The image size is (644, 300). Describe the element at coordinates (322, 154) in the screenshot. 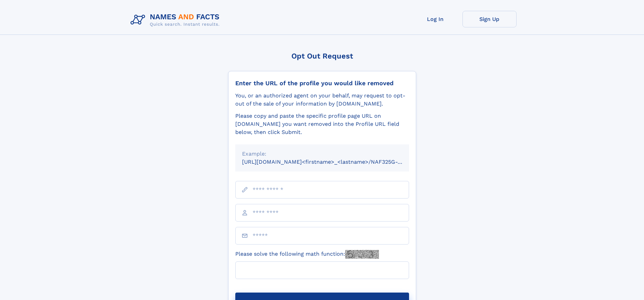

I see `div: Example:` at that location.